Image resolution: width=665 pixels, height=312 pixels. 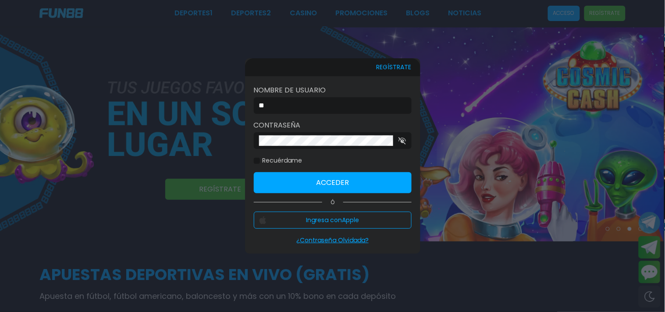 What do you see at coordinates (394, 67) in the screenshot?
I see `button: REGÍSTRATE` at bounding box center [394, 67].